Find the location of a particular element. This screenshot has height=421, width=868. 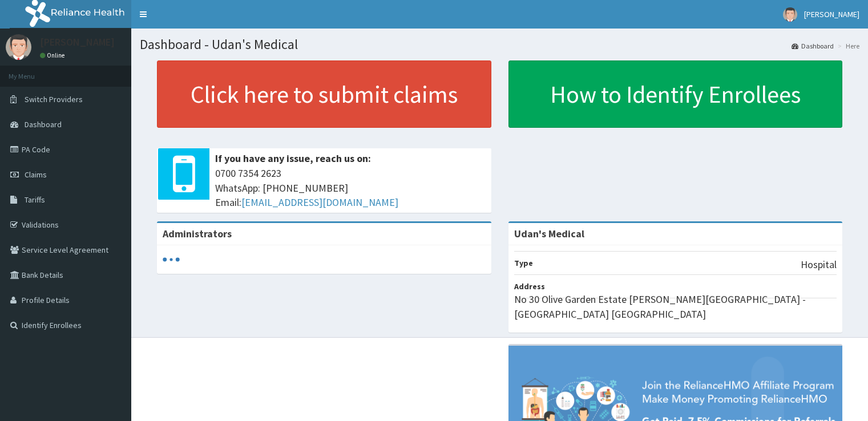

b: Address is located at coordinates (529, 286).